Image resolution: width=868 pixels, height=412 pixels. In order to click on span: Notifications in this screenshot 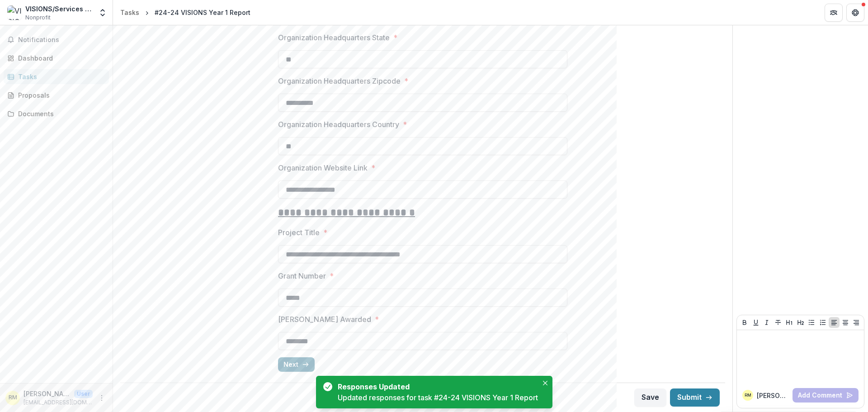, I will do `click(61, 40)`.